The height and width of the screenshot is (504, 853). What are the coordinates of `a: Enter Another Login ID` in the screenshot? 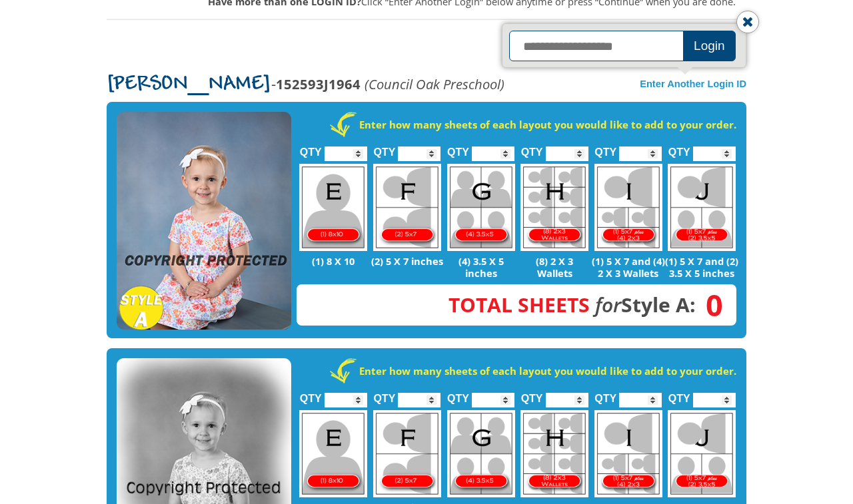 It's located at (693, 84).